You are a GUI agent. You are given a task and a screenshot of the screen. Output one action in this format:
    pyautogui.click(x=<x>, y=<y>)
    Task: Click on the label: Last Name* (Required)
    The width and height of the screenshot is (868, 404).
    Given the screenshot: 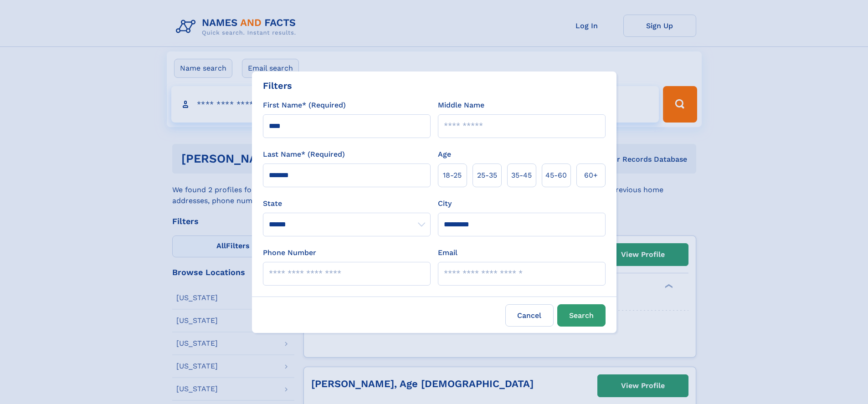 What is the action you would take?
    pyautogui.click(x=304, y=155)
    